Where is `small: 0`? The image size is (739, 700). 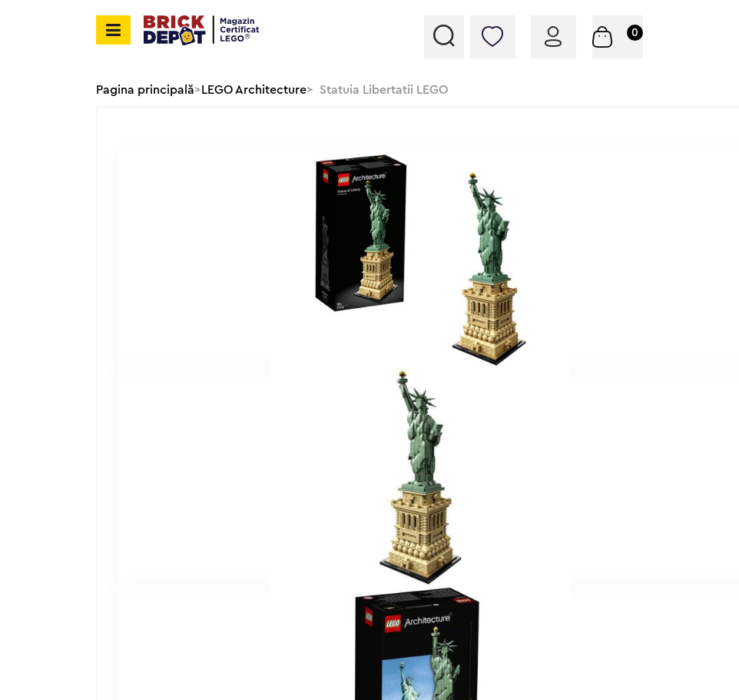 small: 0 is located at coordinates (634, 32).